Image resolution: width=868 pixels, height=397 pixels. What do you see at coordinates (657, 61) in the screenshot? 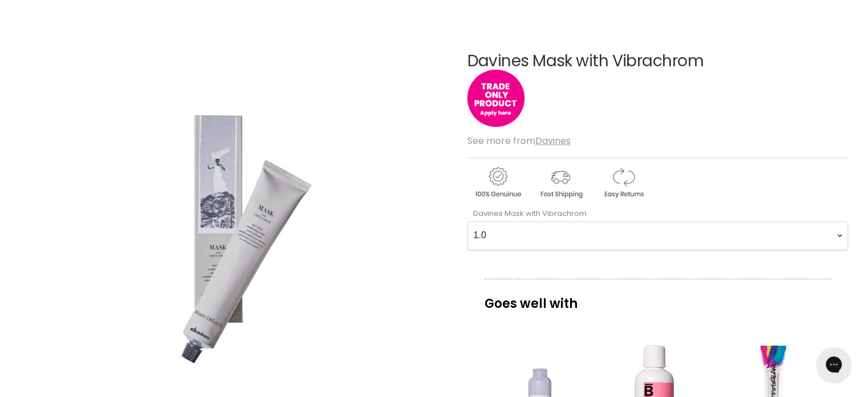
I see `h1: Davines Mask with Vibrachrom` at bounding box center [657, 61].